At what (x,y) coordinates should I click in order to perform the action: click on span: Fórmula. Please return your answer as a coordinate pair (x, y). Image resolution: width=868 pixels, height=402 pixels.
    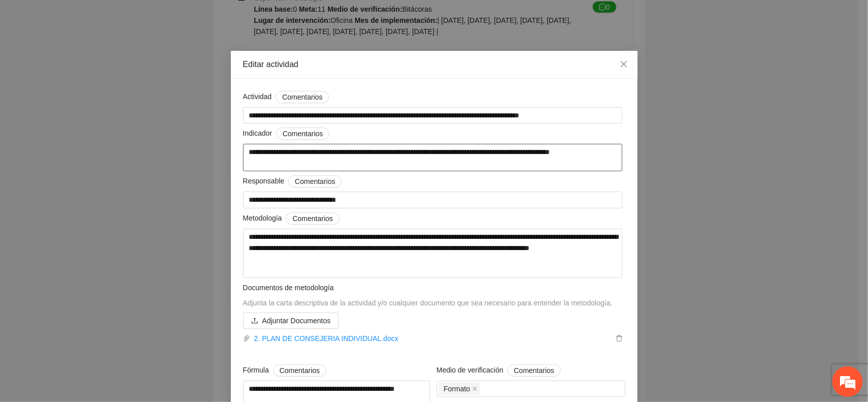
    Looking at the image, I should click on (285, 371).